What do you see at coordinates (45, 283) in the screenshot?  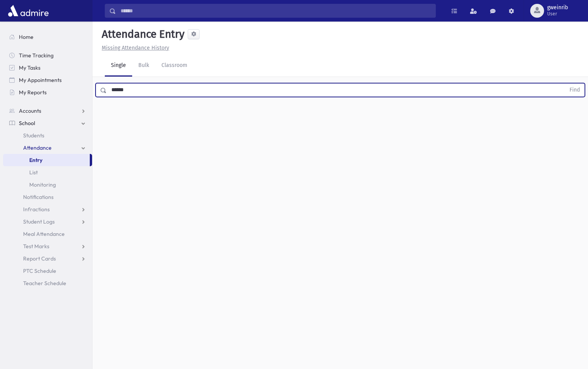 I see `span: Teacher Schedule` at bounding box center [45, 283].